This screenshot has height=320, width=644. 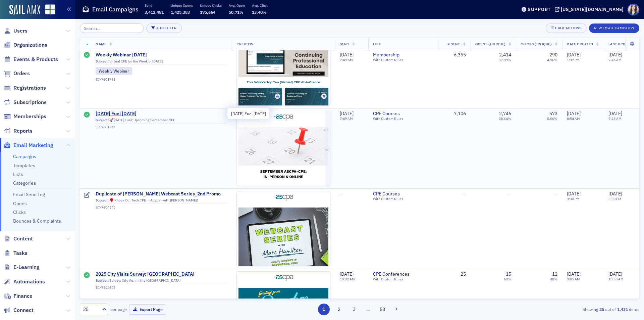 I want to click on span: Last Updated, so click(x=622, y=44).